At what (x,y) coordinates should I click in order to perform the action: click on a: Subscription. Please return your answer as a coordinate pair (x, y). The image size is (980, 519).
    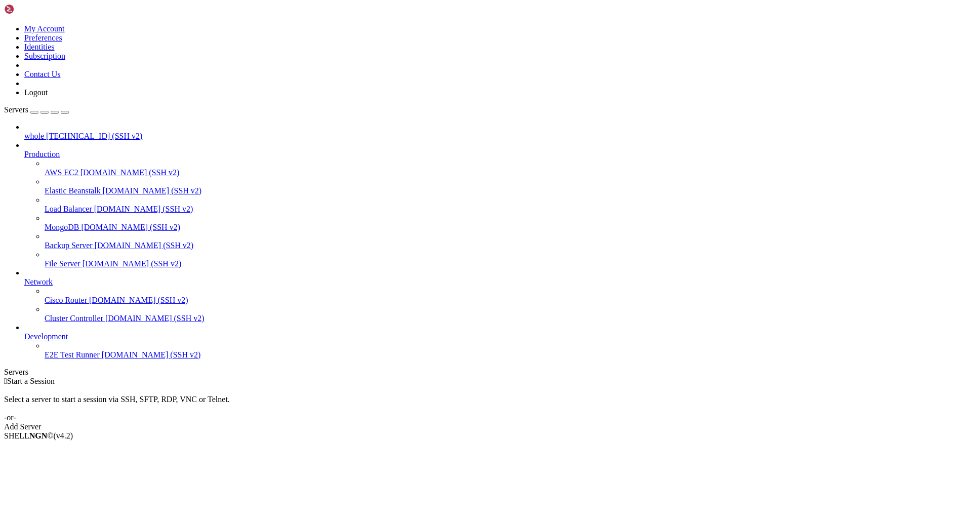
    Looking at the image, I should click on (45, 56).